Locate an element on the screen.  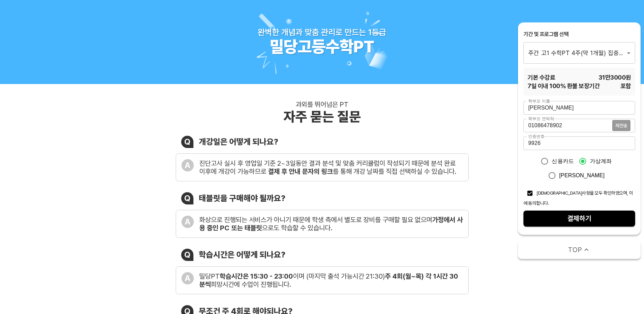
span: 결제하기 is located at coordinates (579, 219).